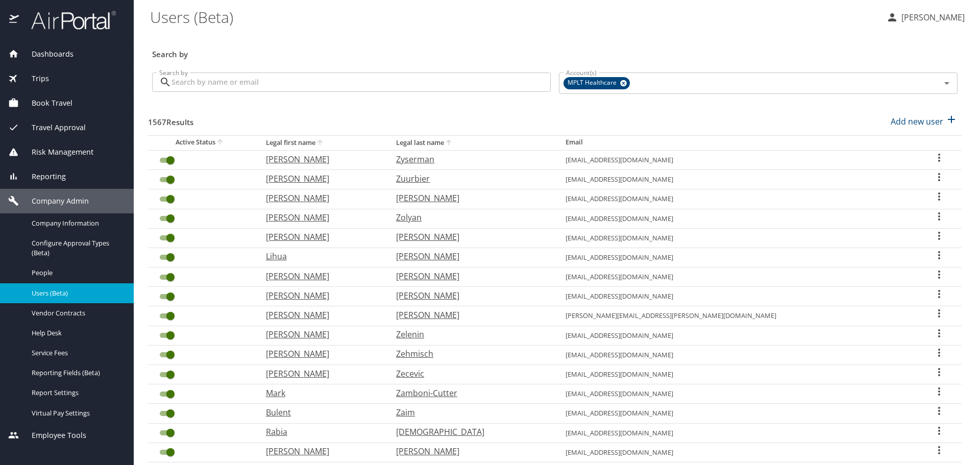 The width and height of the screenshot is (980, 465). What do you see at coordinates (470, 374) in the screenshot?
I see `p: Zecevic` at bounding box center [470, 374].